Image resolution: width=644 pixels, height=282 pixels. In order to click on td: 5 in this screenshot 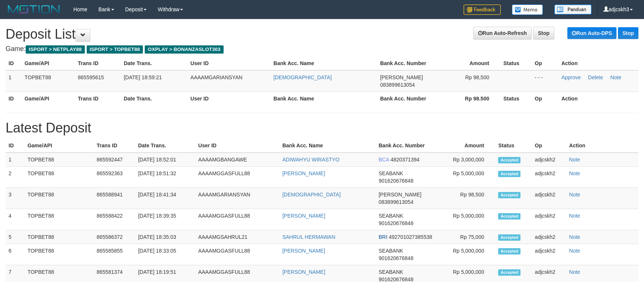, I will do `click(15, 237)`.